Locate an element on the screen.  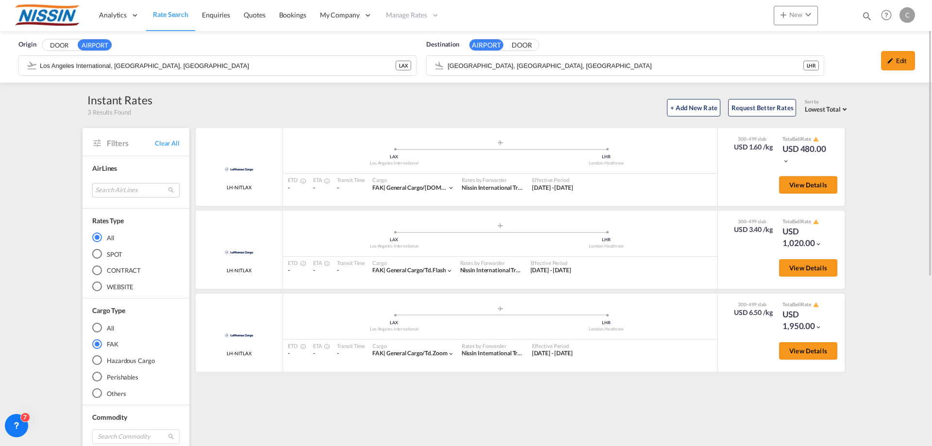
span: Manage Rates is located at coordinates (406, 15).